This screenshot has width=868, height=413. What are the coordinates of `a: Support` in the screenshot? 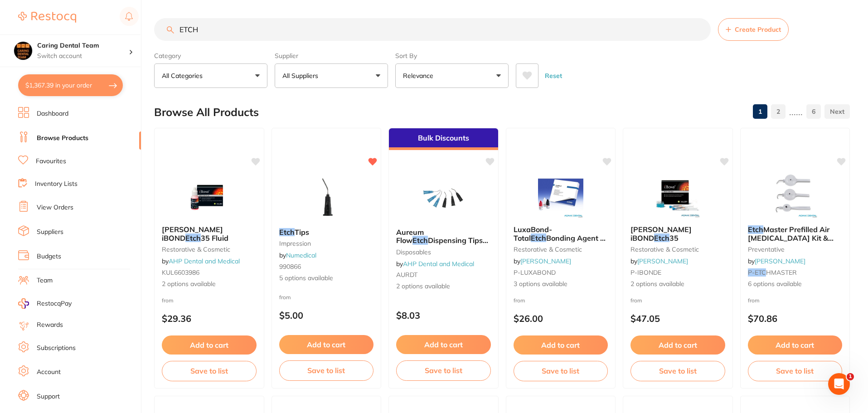 It's located at (48, 397).